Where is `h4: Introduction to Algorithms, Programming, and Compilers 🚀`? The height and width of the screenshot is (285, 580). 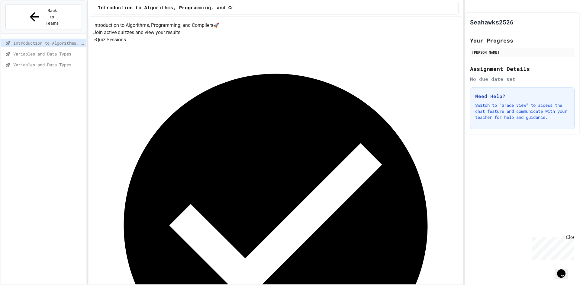 h4: Introduction to Algorithms, Programming, and Compilers 🚀 is located at coordinates (275, 25).